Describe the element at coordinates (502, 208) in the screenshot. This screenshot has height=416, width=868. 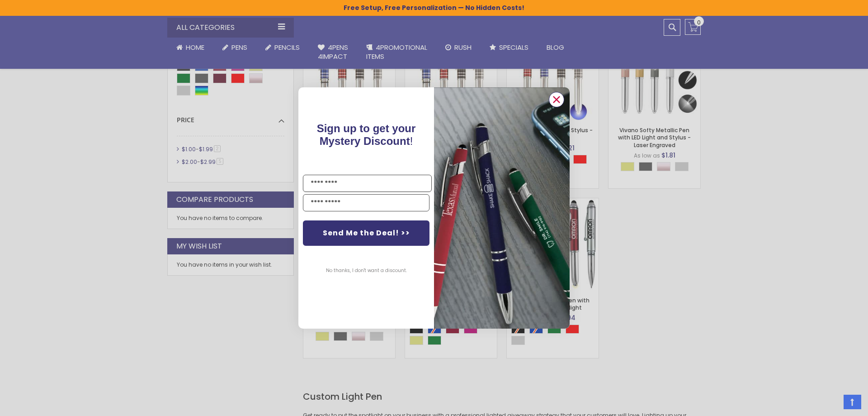
I see `img: pop-up-image` at that location.